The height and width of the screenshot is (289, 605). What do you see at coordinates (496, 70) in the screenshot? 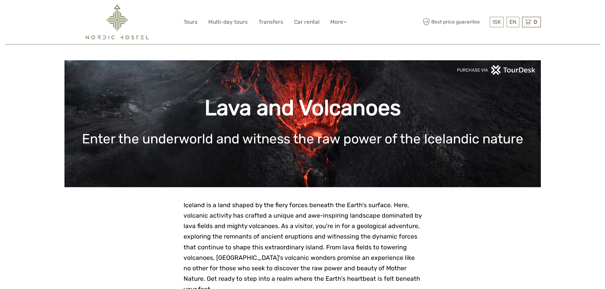
I see `img: PurchaseViaTourDeskwhite.png` at bounding box center [496, 70].